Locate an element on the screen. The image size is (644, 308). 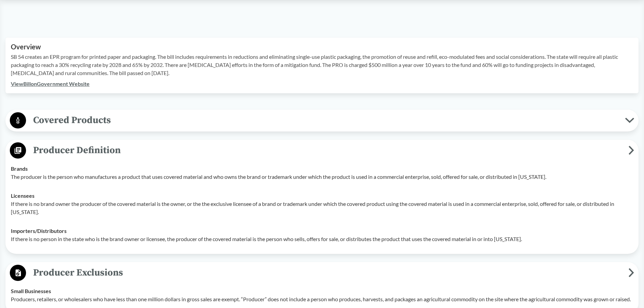
button: Covered Products is located at coordinates (322, 120).